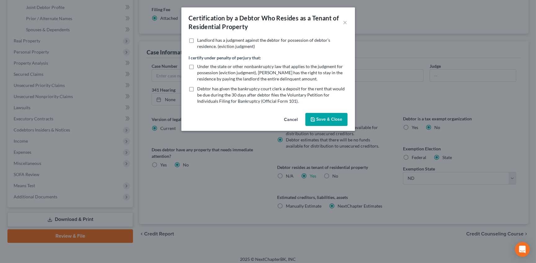 The image size is (536, 263). What do you see at coordinates (270, 72) in the screenshot?
I see `span: Under the state or other nonbankruptcy law that applies to the judgment for possession (eviction ...` at bounding box center [270, 72].